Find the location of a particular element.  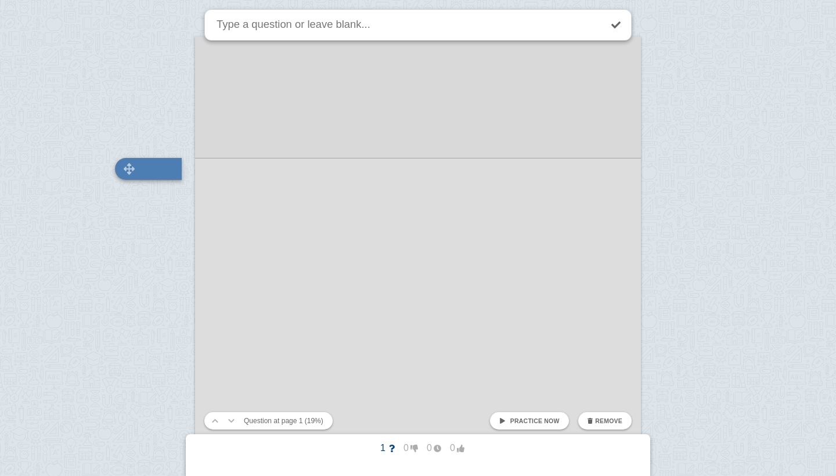

span: Remove is located at coordinates (608, 421).